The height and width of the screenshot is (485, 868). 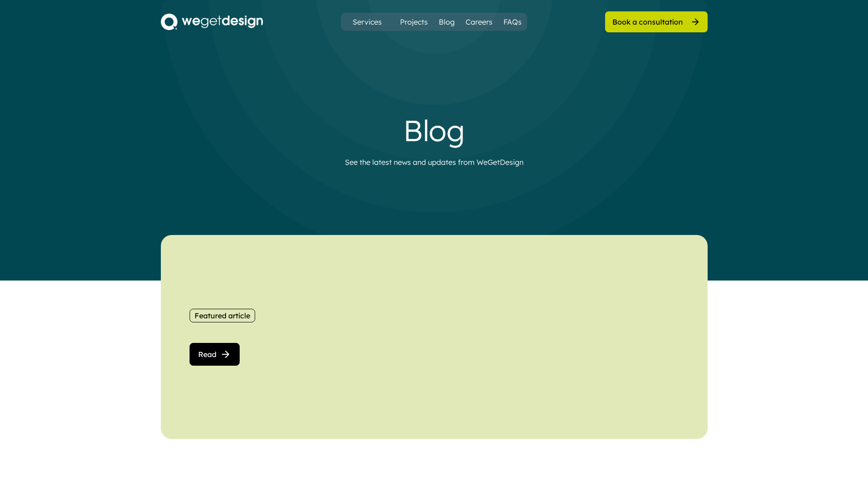 I want to click on button: Featured article, so click(x=222, y=315).